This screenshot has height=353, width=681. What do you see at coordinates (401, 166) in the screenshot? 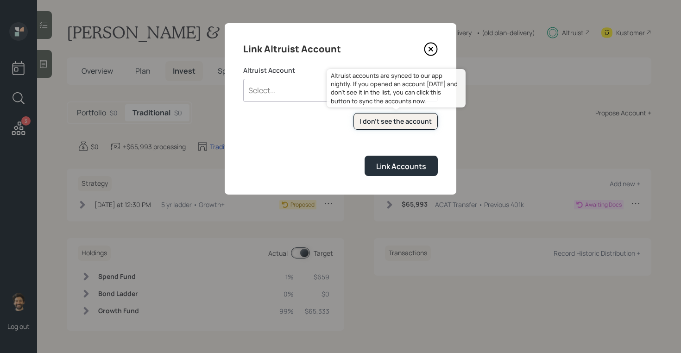
I see `div: Link Accounts` at bounding box center [401, 166].